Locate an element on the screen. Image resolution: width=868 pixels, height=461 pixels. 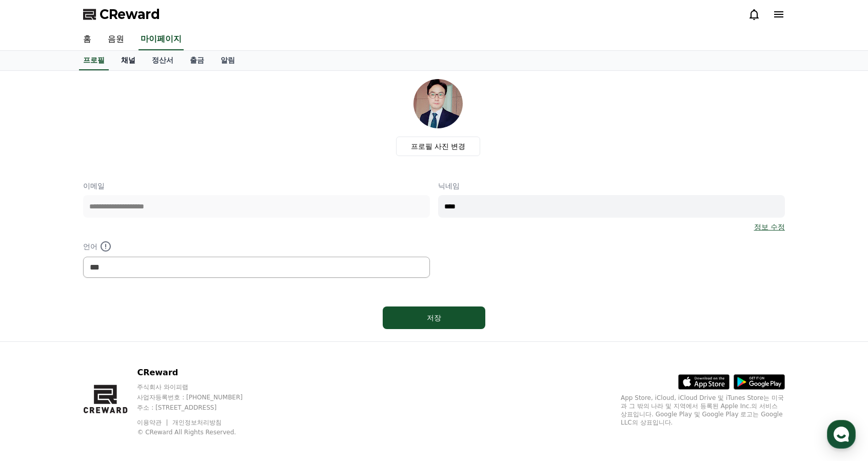
p: CReward is located at coordinates (200, 373).